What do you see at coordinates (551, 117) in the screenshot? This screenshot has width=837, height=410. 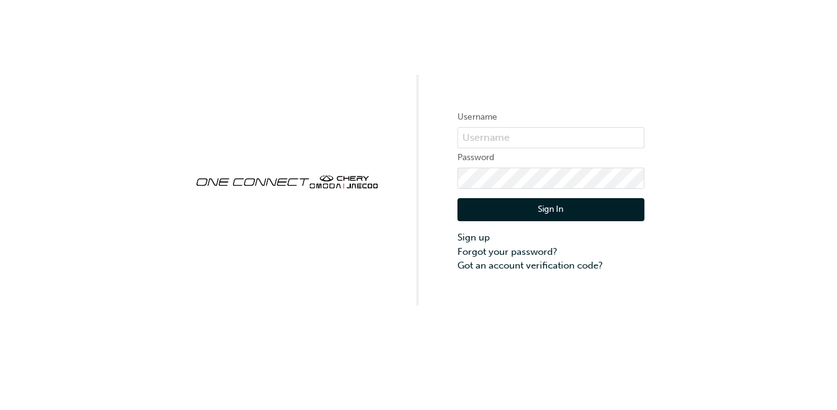 I see `label: Username` at bounding box center [551, 117].